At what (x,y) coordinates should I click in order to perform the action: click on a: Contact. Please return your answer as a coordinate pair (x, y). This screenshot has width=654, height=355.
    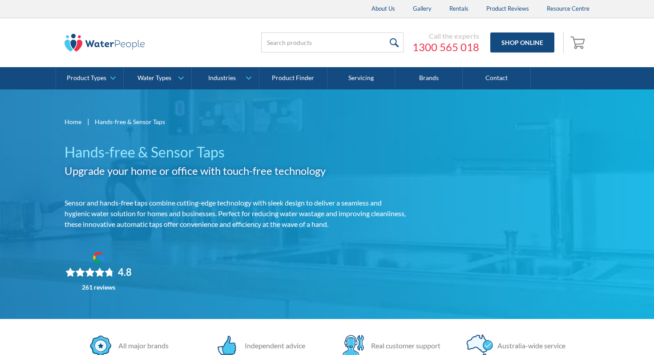
    Looking at the image, I should click on (496, 78).